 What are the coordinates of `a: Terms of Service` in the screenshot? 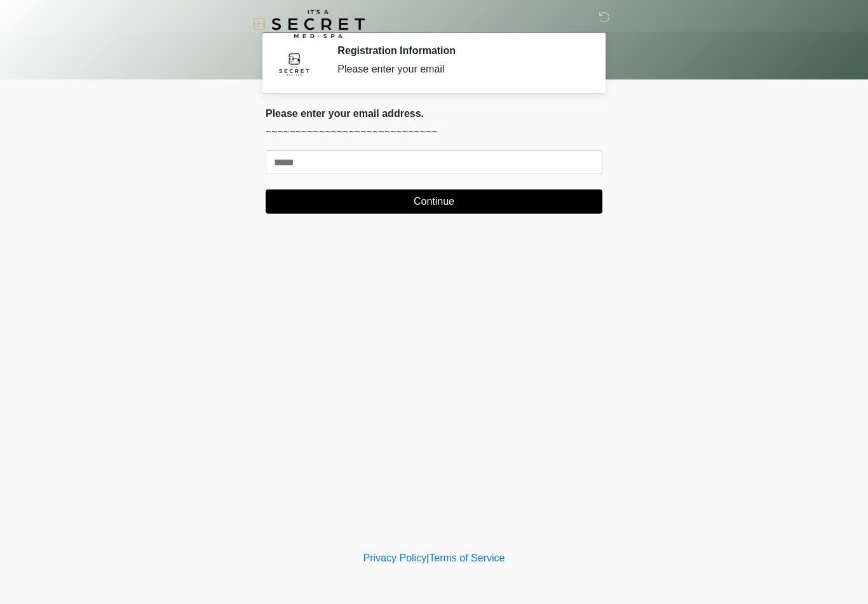 It's located at (467, 557).